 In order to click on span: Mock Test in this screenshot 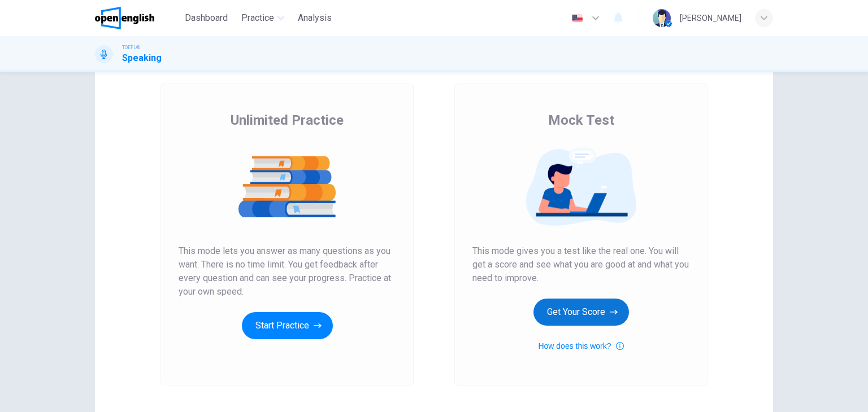, I will do `click(581, 120)`.